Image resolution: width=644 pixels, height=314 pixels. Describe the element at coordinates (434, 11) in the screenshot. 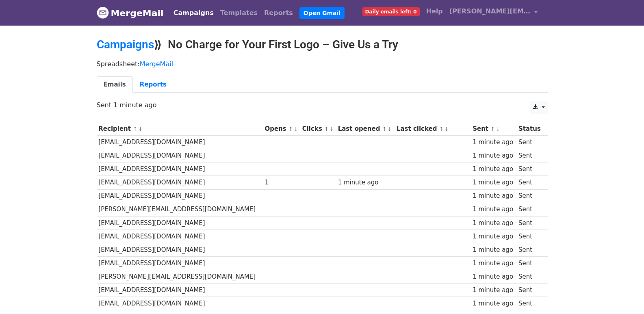

I see `a: Help` at that location.